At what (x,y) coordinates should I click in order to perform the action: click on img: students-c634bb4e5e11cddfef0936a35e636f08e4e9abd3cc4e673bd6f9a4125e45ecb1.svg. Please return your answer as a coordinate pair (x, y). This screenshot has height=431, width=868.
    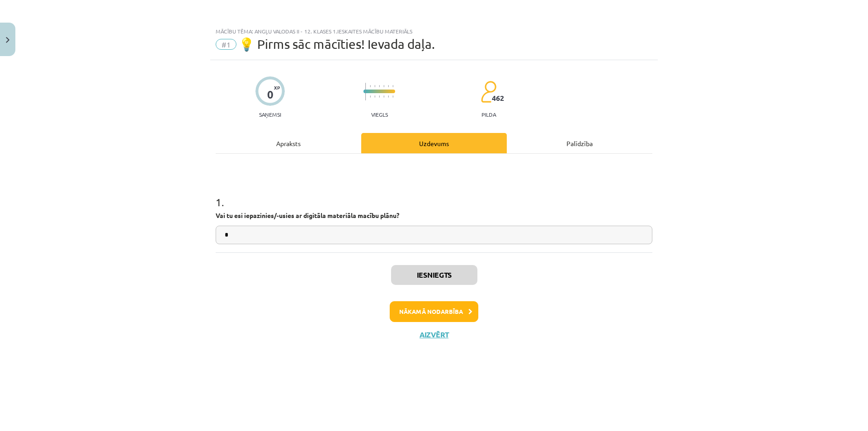
    Looking at the image, I should click on (488, 92).